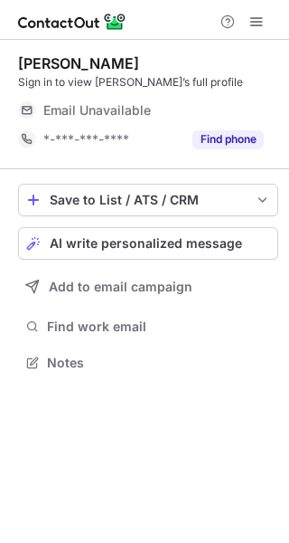  I want to click on button: save-profile-one-click, so click(148, 200).